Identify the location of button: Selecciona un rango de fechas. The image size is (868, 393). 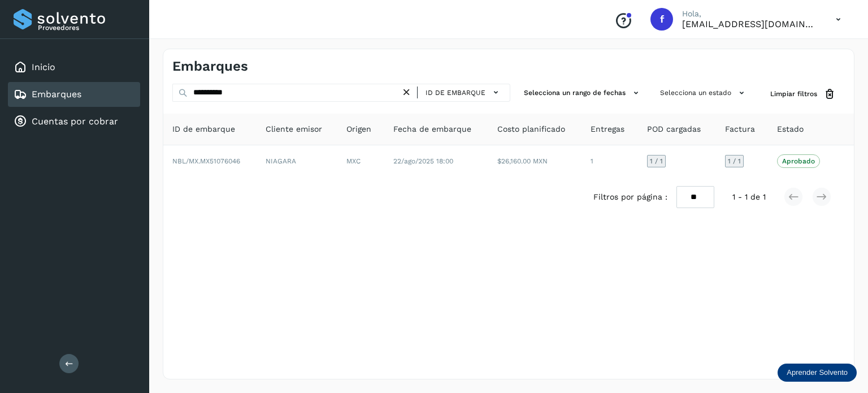
(583, 93).